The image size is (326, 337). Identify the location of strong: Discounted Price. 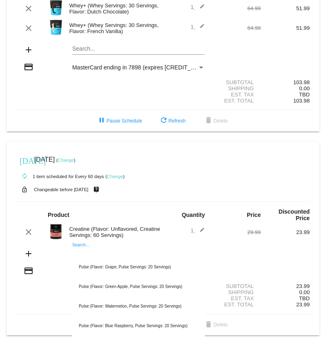
(294, 215).